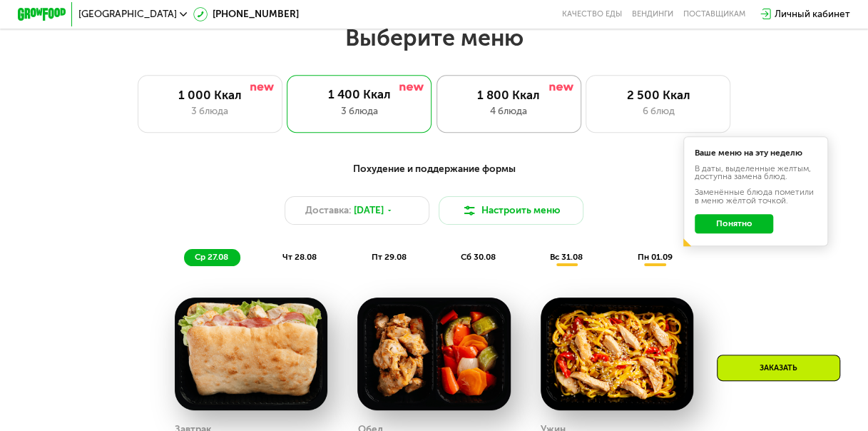 This screenshot has width=868, height=431. I want to click on span: сб 30.08, so click(478, 257).